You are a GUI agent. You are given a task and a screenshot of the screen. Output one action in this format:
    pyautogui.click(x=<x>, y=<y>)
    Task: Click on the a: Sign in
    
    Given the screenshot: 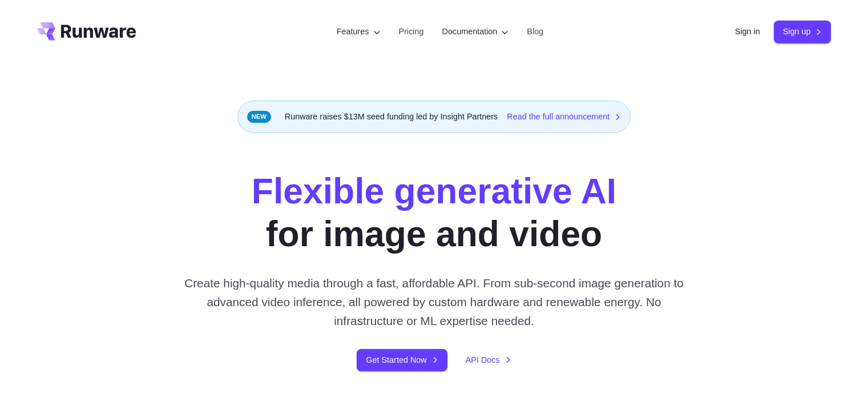 What is the action you would take?
    pyautogui.click(x=747, y=32)
    